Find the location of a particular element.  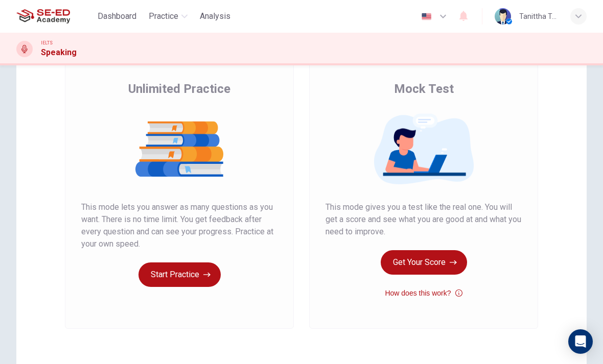

a: Dashboard is located at coordinates (117, 16).